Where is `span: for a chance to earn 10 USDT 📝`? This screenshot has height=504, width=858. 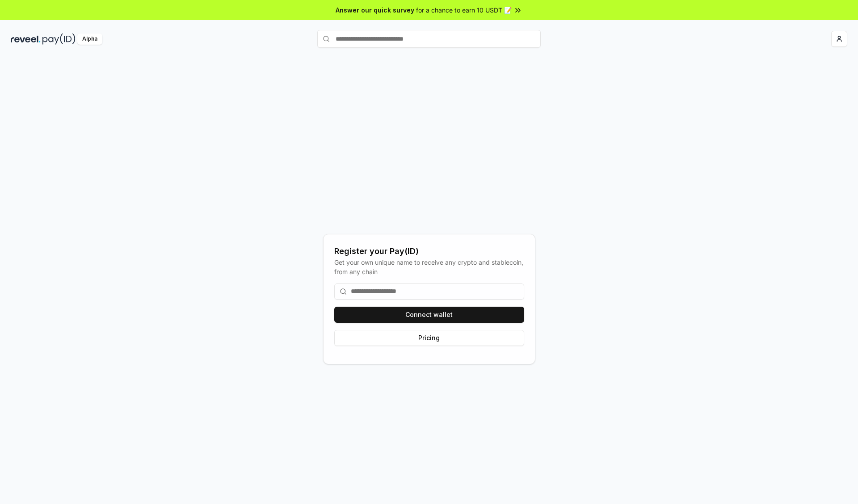 span: for a chance to earn 10 USDT 📝 is located at coordinates (464, 10).